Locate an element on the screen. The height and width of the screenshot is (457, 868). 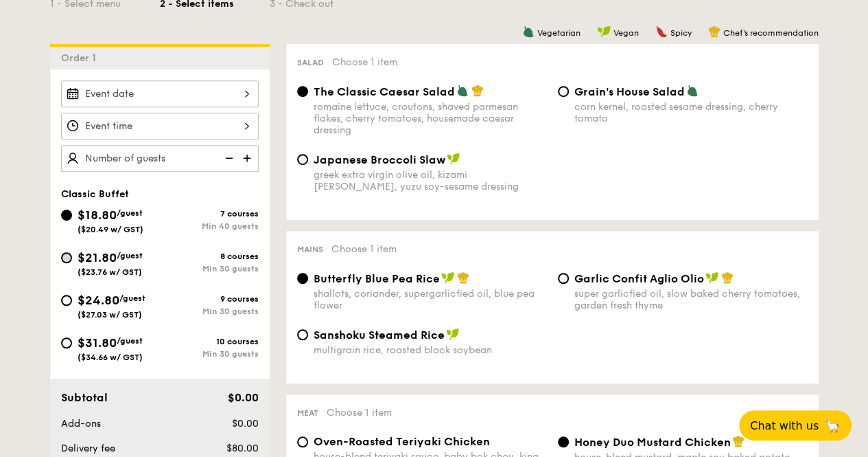
span: Chef's recommendation is located at coordinates (770, 33).